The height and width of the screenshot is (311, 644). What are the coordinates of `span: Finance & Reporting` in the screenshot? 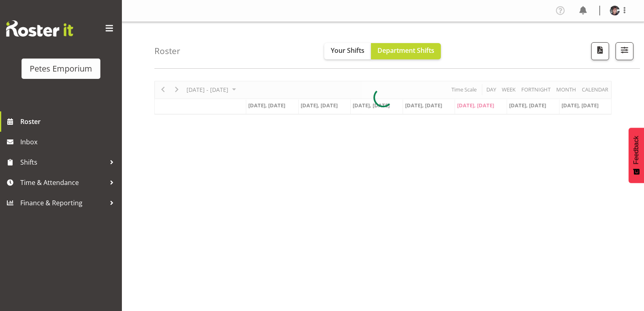 It's located at (63, 203).